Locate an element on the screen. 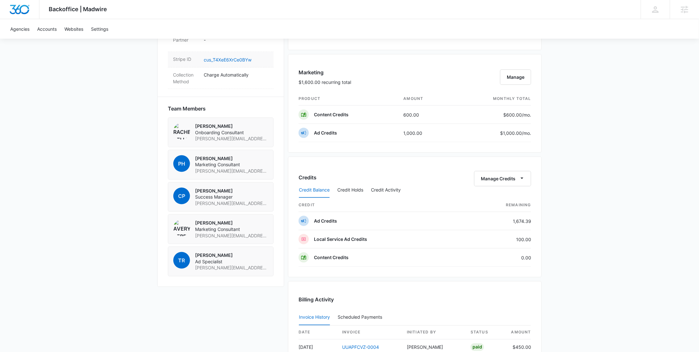  span: Team Members is located at coordinates (187, 109).